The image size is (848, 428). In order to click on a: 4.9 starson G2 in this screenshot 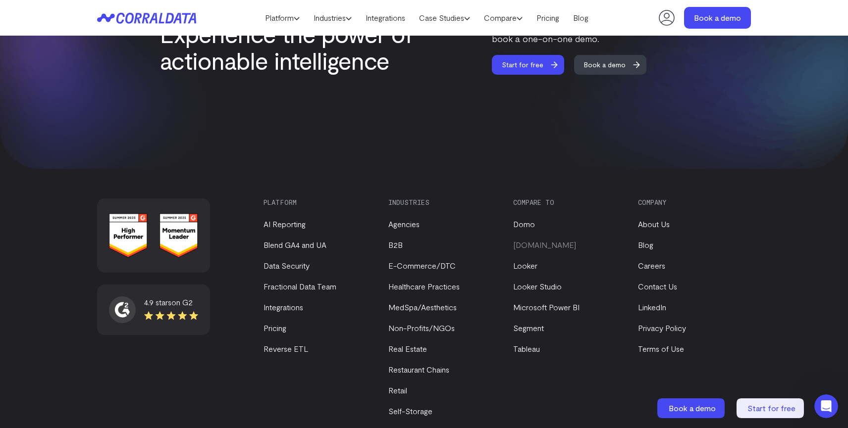, I will do `click(153, 310)`.